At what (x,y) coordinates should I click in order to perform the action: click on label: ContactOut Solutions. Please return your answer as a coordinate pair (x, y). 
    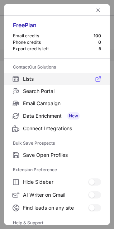
    Looking at the image, I should click on (57, 67).